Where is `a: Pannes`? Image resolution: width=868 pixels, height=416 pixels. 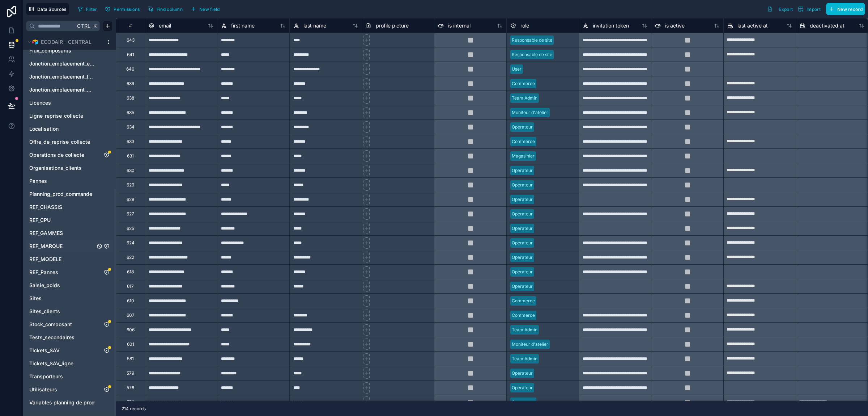
a: Pannes is located at coordinates (62, 181).